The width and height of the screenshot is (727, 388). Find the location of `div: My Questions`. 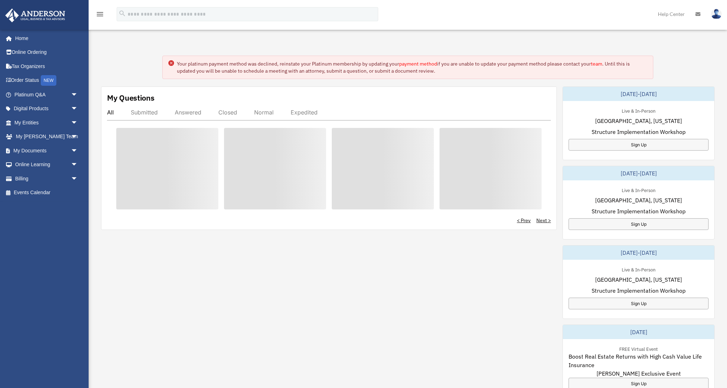

div: My Questions is located at coordinates (131, 98).